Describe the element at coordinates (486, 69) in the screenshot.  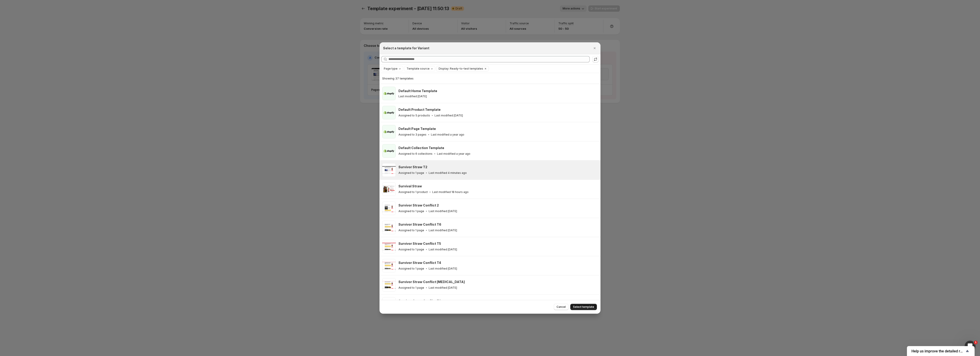
I see `button: Clear` at that location.